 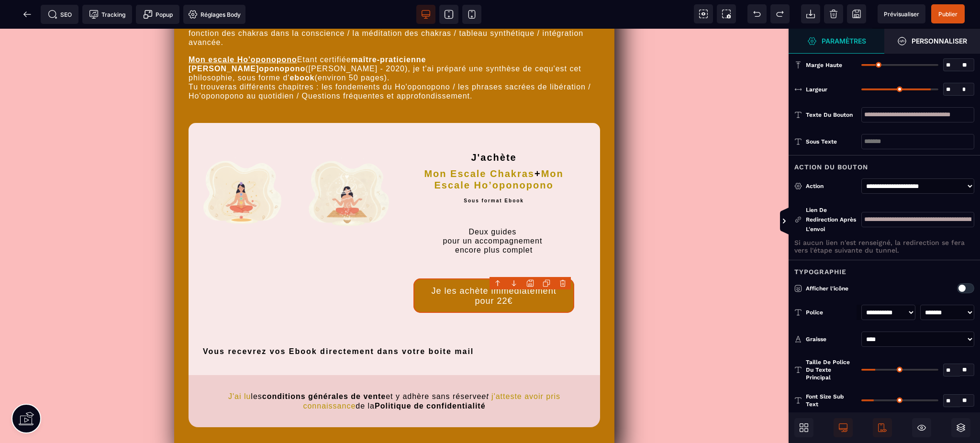 I want to click on span: Enregistrer, so click(x=856, y=14).